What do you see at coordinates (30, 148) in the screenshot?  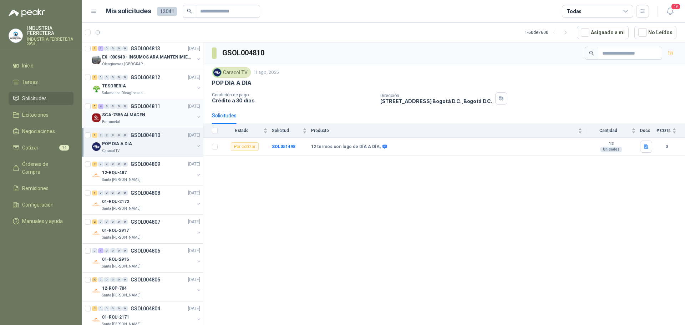 I see `span: Cotizar` at bounding box center [30, 148].